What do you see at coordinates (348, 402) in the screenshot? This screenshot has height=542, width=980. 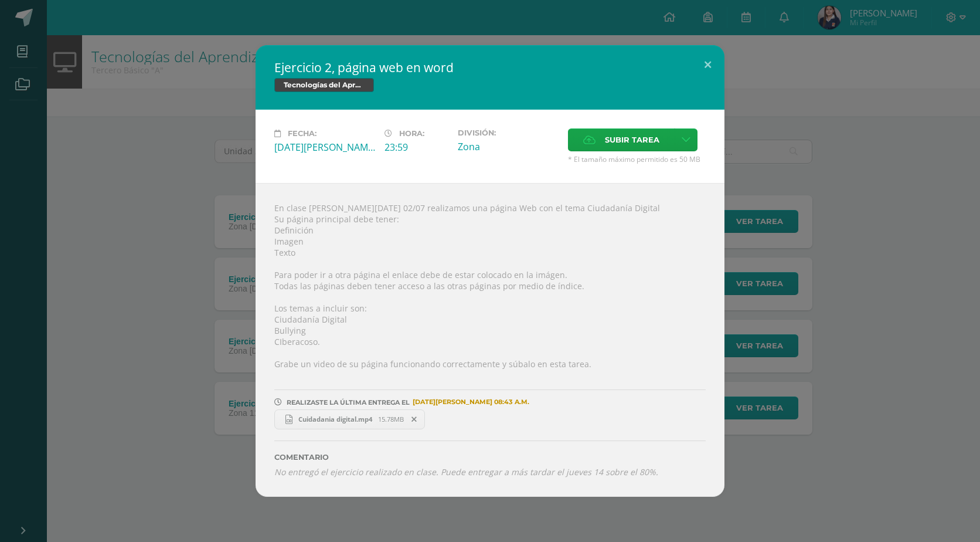 I see `span: REALIZASTE LA ÚLTIMA ENTREGA EL` at bounding box center [348, 402].